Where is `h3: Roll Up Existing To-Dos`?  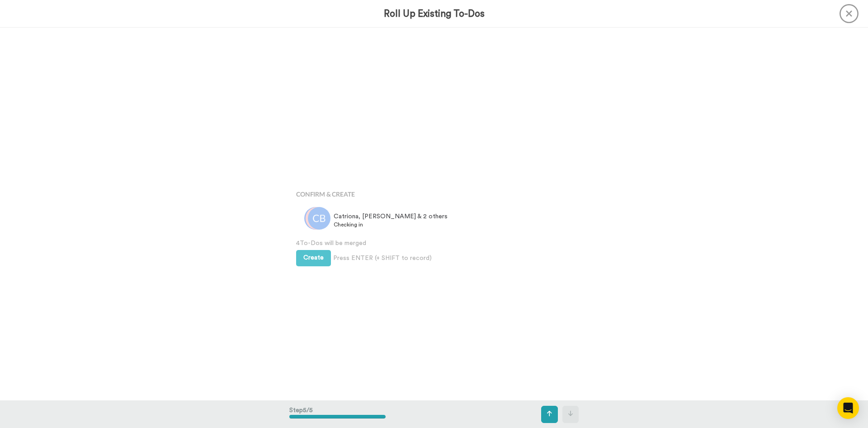
h3: Roll Up Existing To-Dos is located at coordinates (434, 13).